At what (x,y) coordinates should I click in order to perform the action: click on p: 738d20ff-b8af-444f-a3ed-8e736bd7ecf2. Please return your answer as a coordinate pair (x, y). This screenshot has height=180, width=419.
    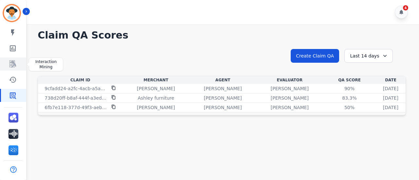
    Looking at the image, I should click on (76, 98).